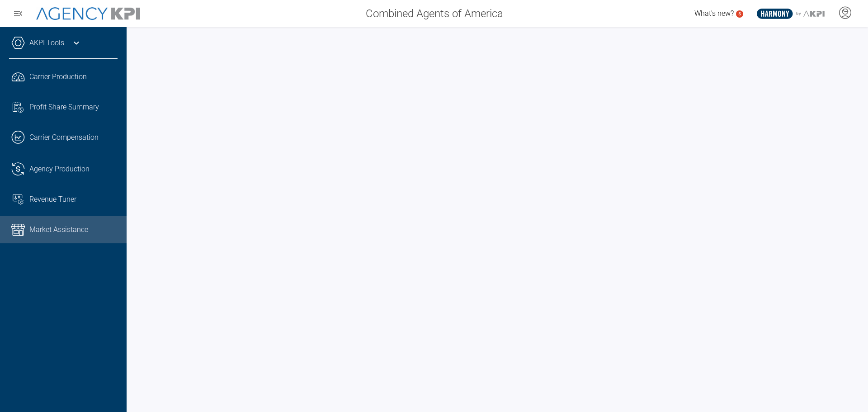 This screenshot has width=868, height=412. What do you see at coordinates (64, 107) in the screenshot?
I see `span: Profit Share Summary` at bounding box center [64, 107].